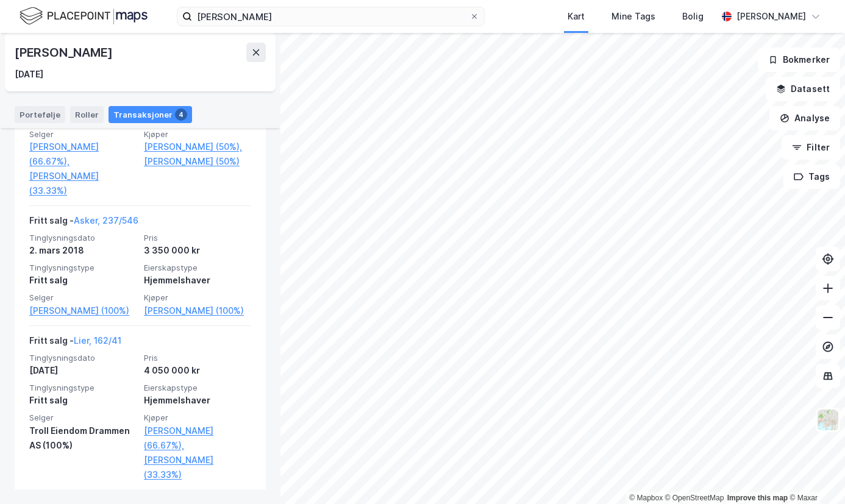 This screenshot has width=845, height=504. I want to click on div: 4, so click(181, 114).